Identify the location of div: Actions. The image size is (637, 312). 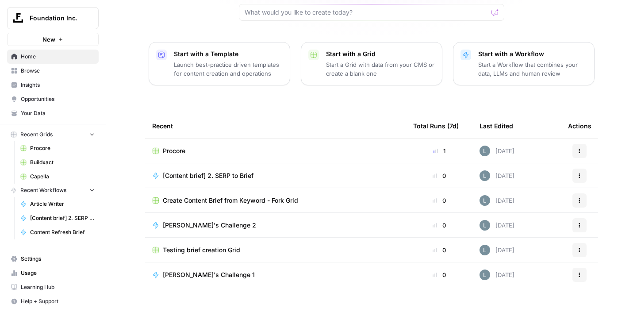
(579, 126).